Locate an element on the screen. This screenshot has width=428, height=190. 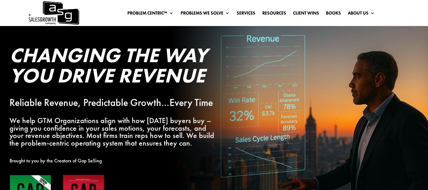
a: About Us is located at coordinates (362, 14).